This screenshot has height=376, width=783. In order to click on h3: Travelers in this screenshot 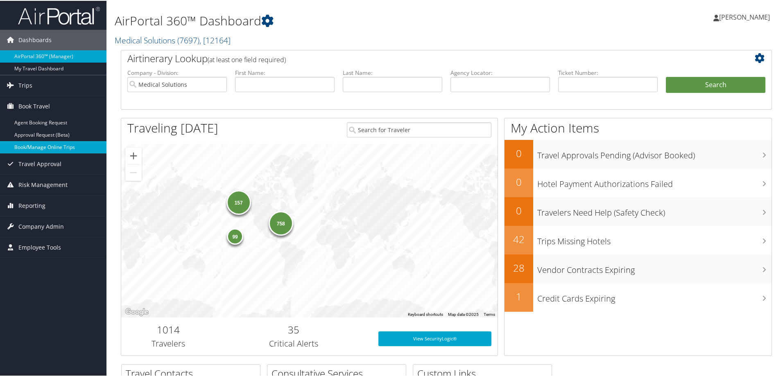, I will do `click(168, 343)`.